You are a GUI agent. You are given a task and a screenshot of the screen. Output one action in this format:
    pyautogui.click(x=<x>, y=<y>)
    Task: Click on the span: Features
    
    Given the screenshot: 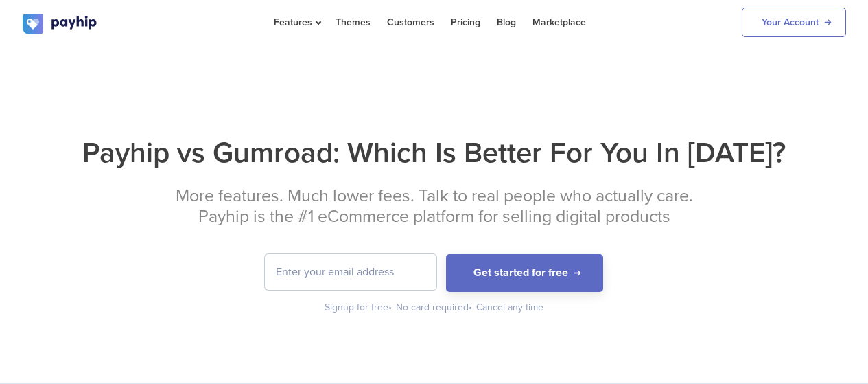 What is the action you would take?
    pyautogui.click(x=297, y=22)
    